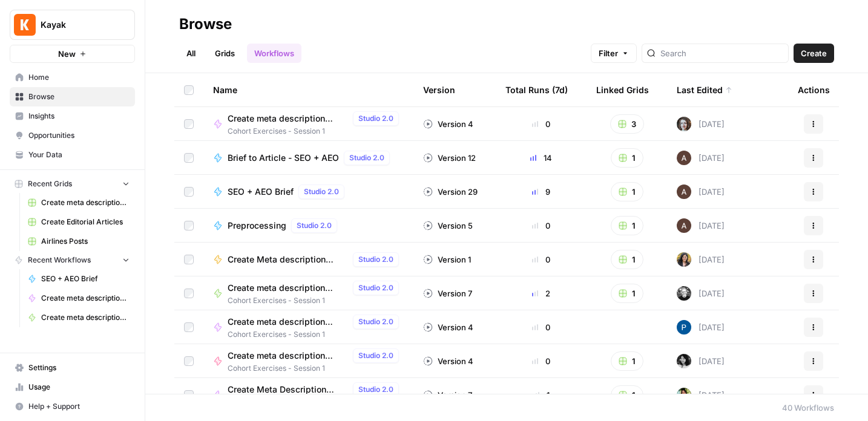 The width and height of the screenshot is (868, 421). I want to click on span: Create meta description (Fie), so click(85, 317).